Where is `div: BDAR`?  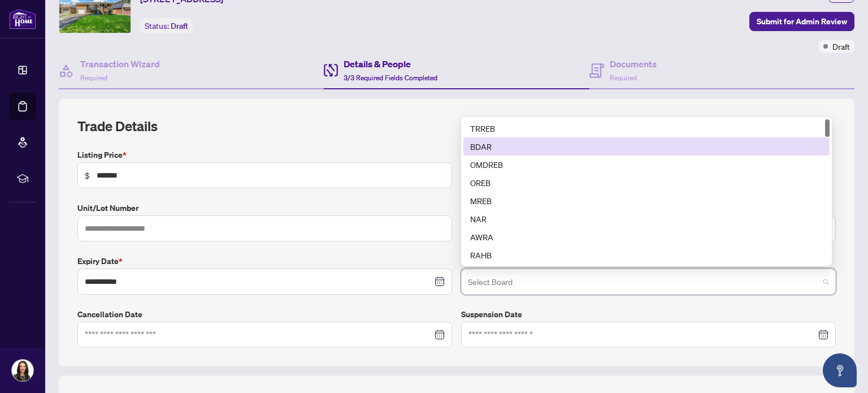
div: BDAR is located at coordinates (646, 146).